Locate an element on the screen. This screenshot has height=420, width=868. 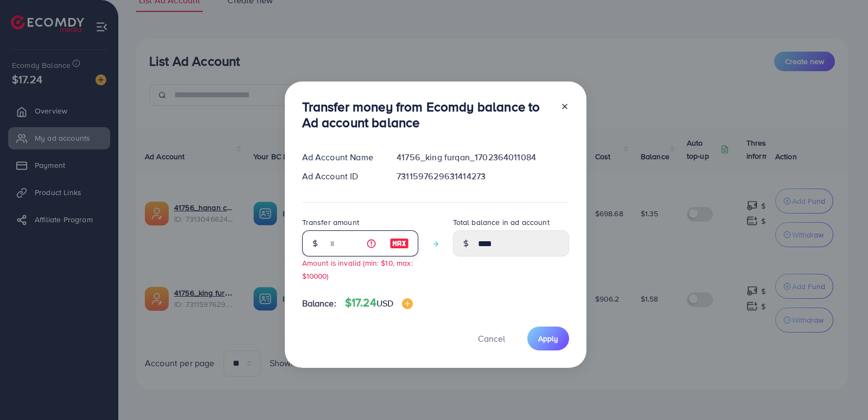
span: Balance: is located at coordinates (319, 303).